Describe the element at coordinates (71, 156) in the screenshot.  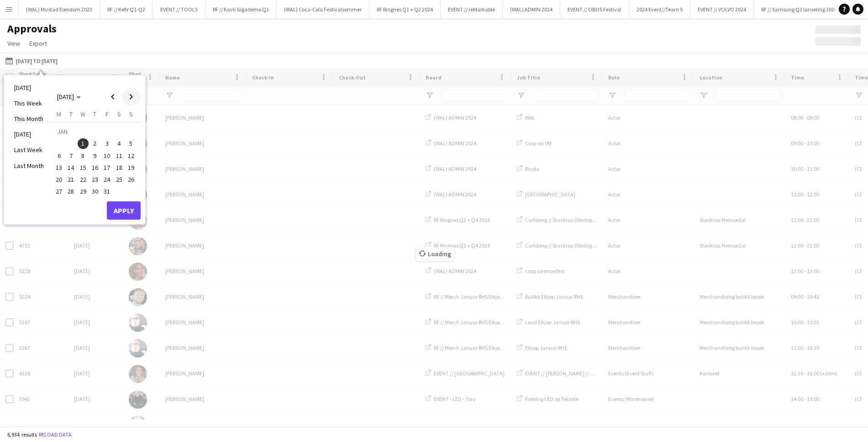
I see `span: 7` at that location.